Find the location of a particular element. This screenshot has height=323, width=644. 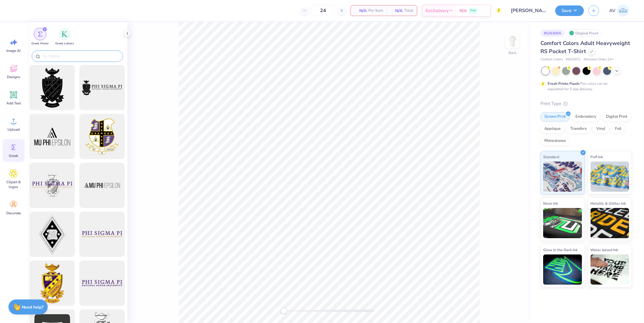

div: Screen Print is located at coordinates (555, 117).